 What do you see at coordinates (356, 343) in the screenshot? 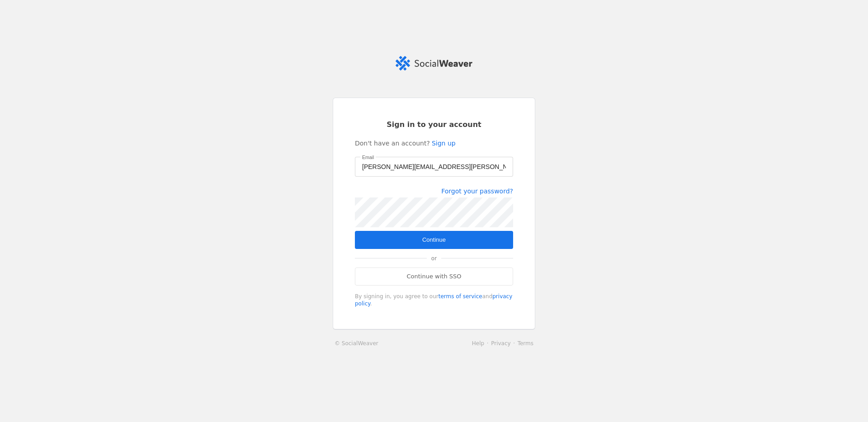
I see `a: © SocialWeaver` at bounding box center [356, 343].